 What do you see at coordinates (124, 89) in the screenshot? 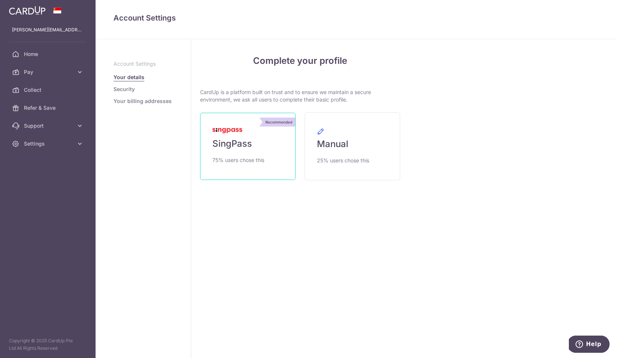
I see `a: Security` at bounding box center [124, 89].